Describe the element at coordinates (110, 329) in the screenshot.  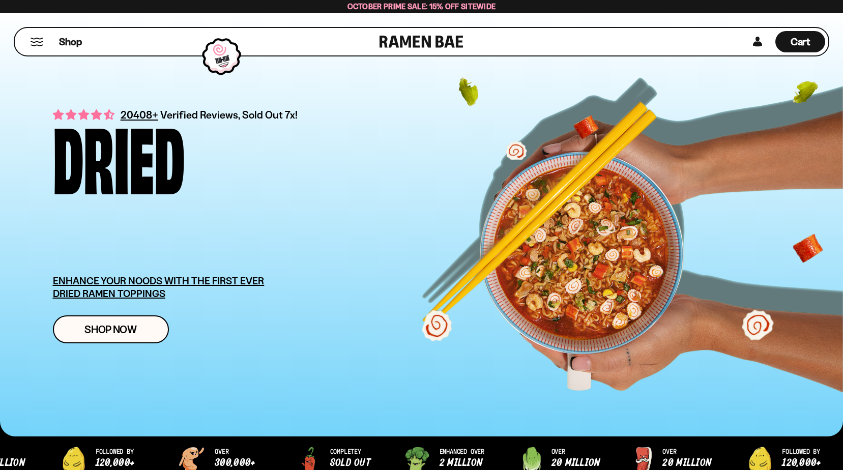
I see `span: Shop Now` at that location.